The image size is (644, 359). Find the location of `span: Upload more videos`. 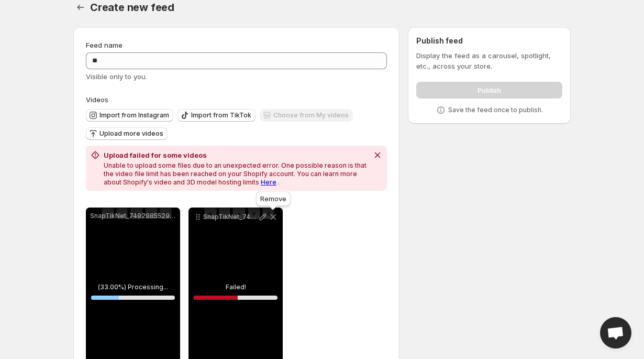

span: Upload more videos is located at coordinates (131, 133).